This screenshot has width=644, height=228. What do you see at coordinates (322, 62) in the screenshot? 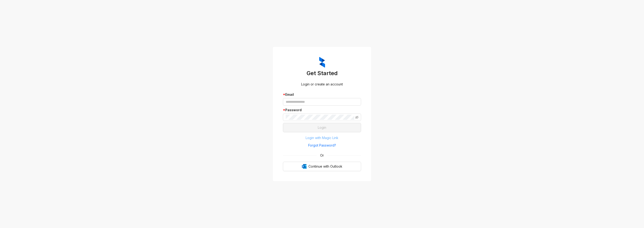
I see `img: ZumaIcon` at bounding box center [322, 62].